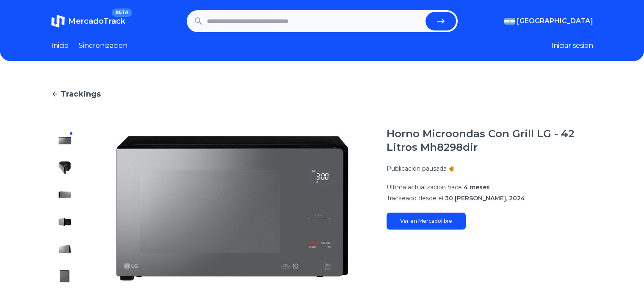 This screenshot has width=644, height=288. What do you see at coordinates (490, 141) in the screenshot?
I see `h1: Horno Microondas Con Grill LG - 42 Litros Mh8298dir` at bounding box center [490, 141].